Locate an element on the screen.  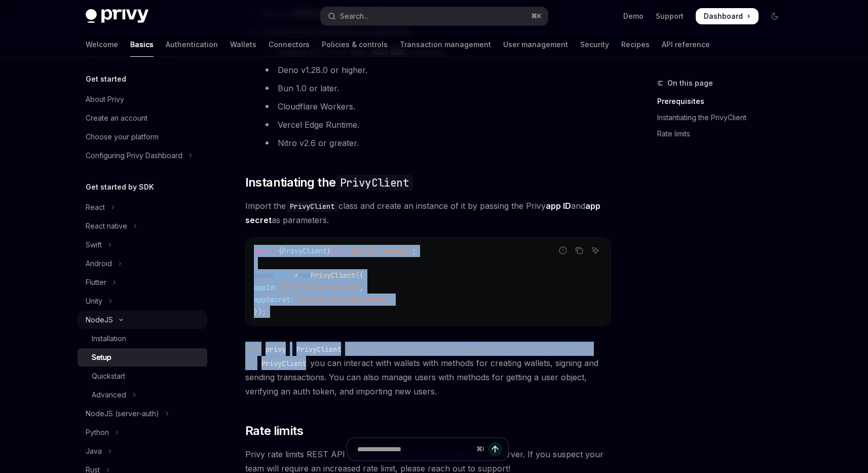
a: Recipes is located at coordinates (635, 44).